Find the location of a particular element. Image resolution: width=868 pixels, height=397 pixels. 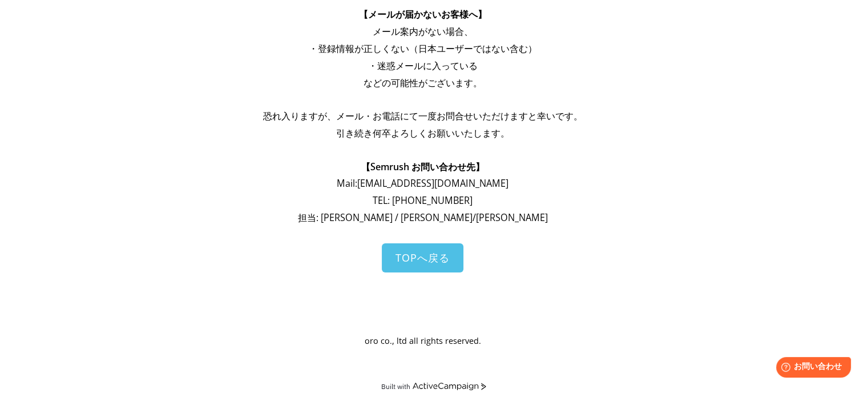

span: などの可能性がございます。 is located at coordinates (423, 83).